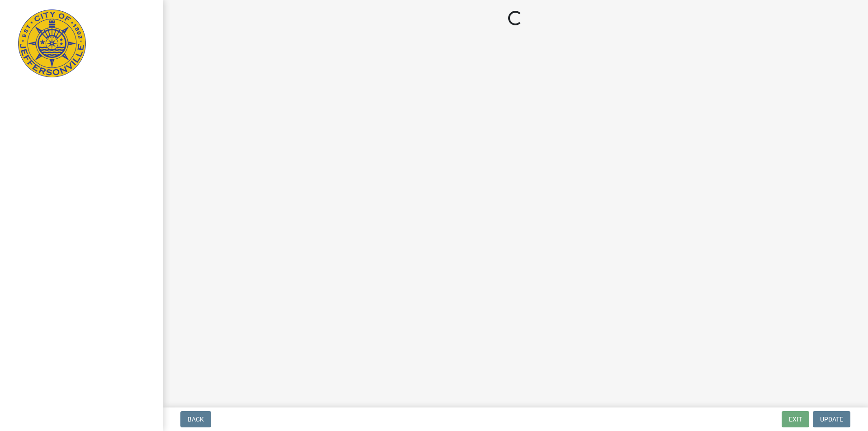 Image resolution: width=868 pixels, height=431 pixels. Describe the element at coordinates (52, 43) in the screenshot. I see `img: City of Jeffersonville, Indiana` at that location.